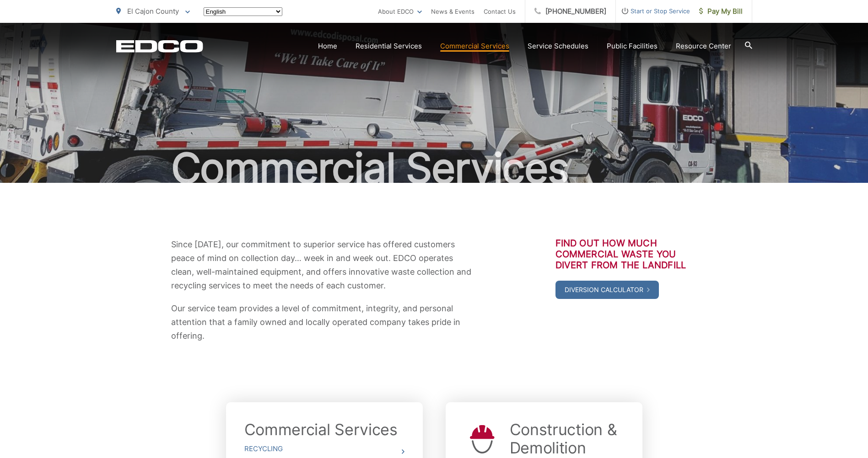 The width and height of the screenshot is (868, 458). Describe the element at coordinates (632, 46) in the screenshot. I see `a: Public Facilities` at that location.